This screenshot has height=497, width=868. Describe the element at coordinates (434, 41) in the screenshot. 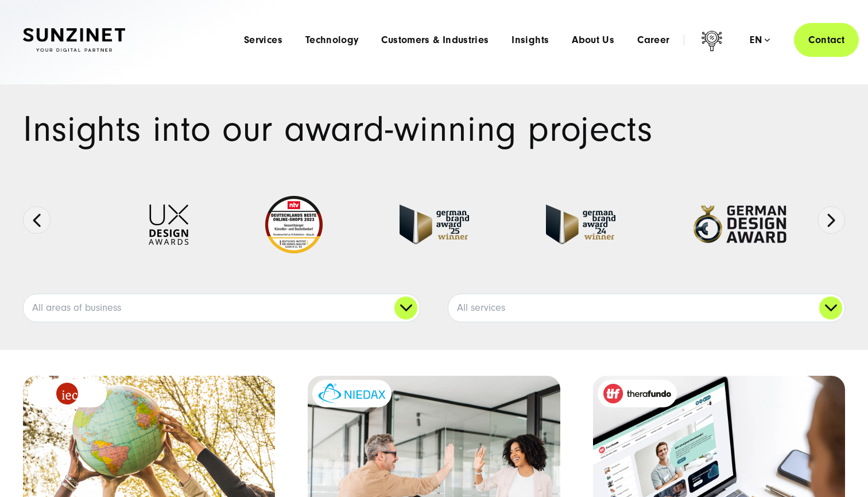

I see `span: Customers & Industries` at that location.